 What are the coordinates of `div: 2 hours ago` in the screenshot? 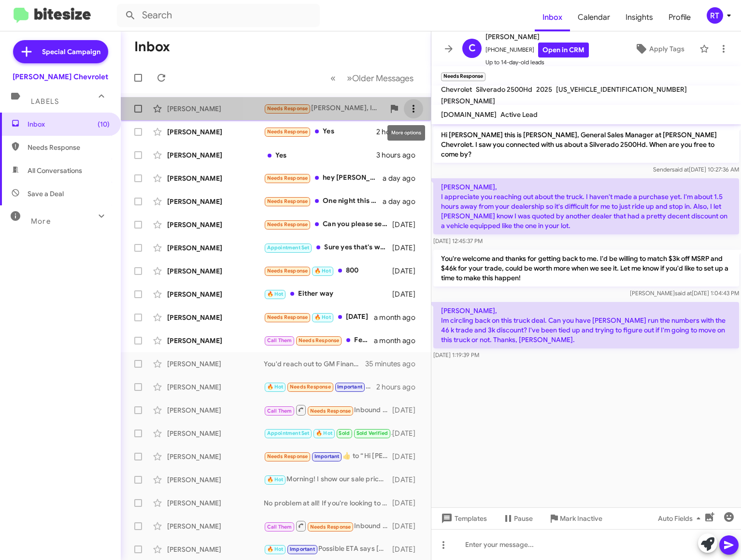 It's located at (399, 132).